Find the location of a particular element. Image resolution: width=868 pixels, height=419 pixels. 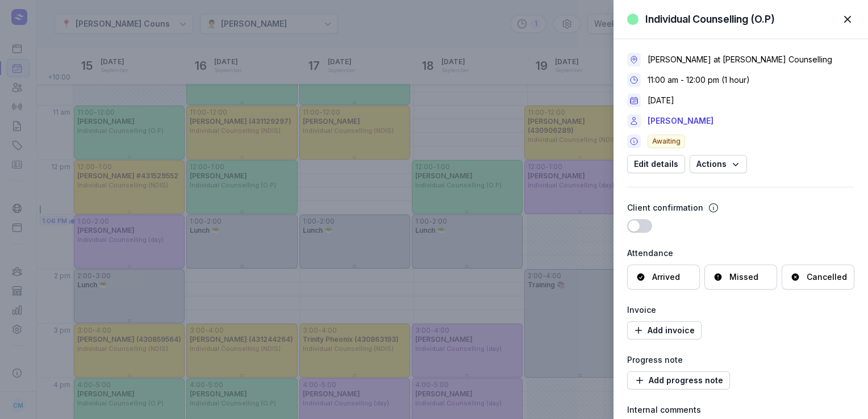

div: Attendance is located at coordinates (741, 254).